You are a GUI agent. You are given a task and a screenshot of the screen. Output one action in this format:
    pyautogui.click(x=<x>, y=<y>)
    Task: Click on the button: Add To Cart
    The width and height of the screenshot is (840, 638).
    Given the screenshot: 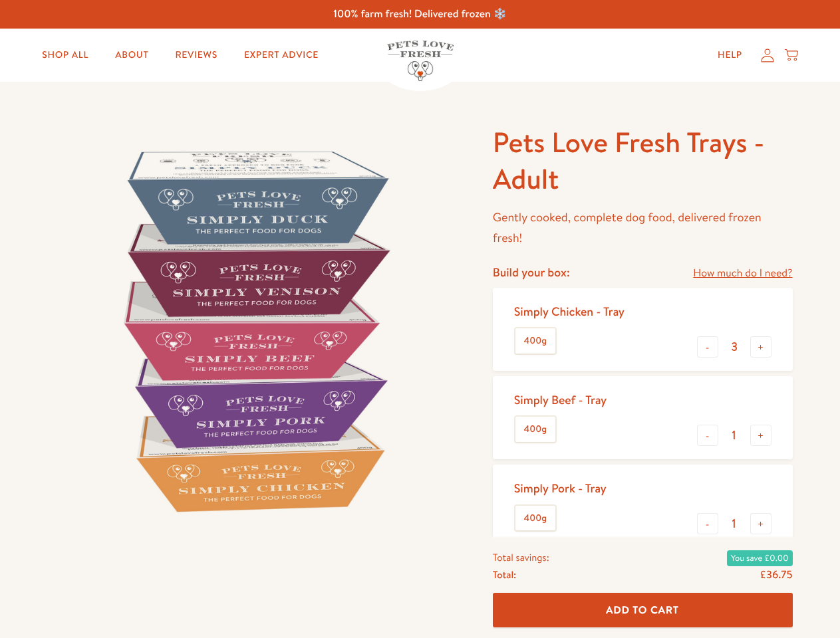 What is the action you would take?
    pyautogui.click(x=643, y=611)
    